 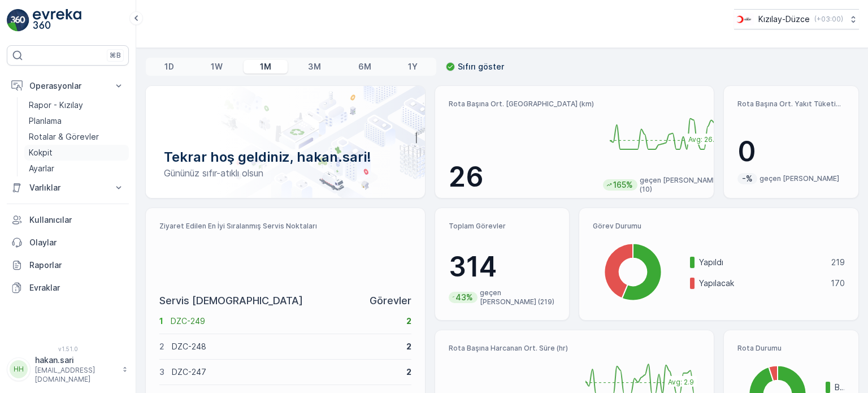 I want to click on p: 165%, so click(x=623, y=185).